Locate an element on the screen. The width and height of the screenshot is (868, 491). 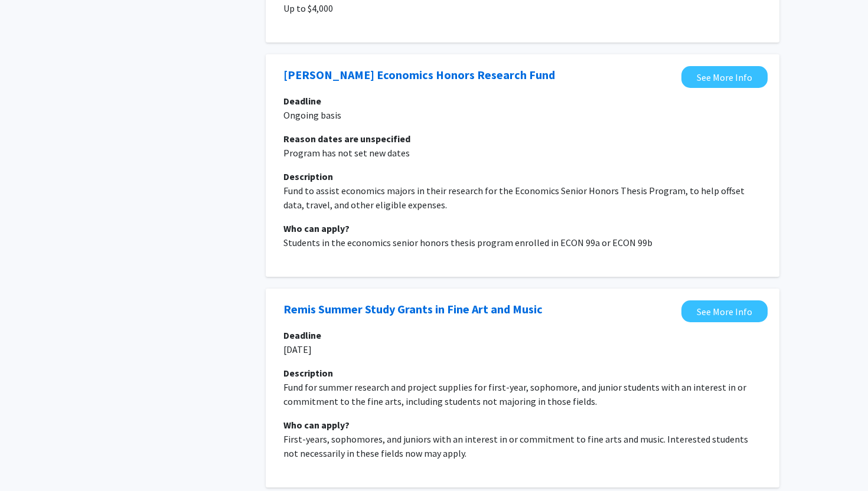
p: Program has not set new dates is located at coordinates (522, 153).